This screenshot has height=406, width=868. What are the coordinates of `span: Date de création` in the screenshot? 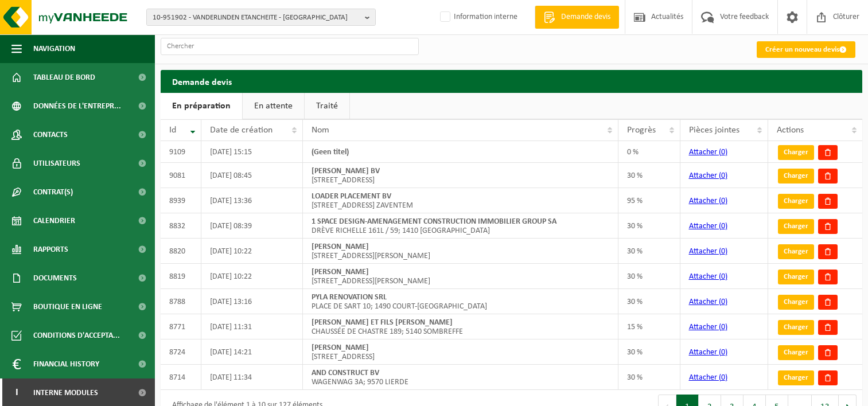 It's located at (241, 130).